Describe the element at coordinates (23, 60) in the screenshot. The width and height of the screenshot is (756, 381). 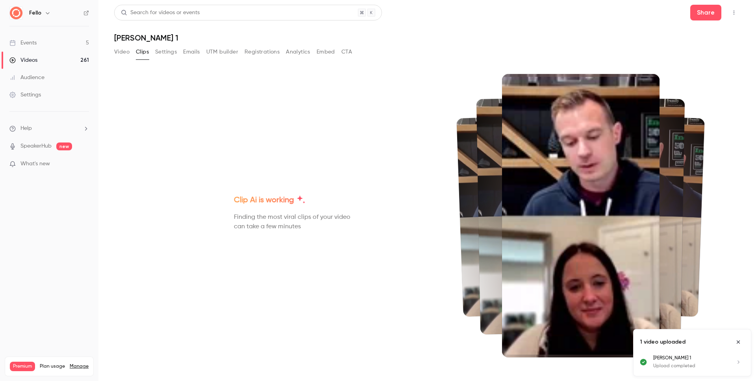
I see `div: Videos` at that location.